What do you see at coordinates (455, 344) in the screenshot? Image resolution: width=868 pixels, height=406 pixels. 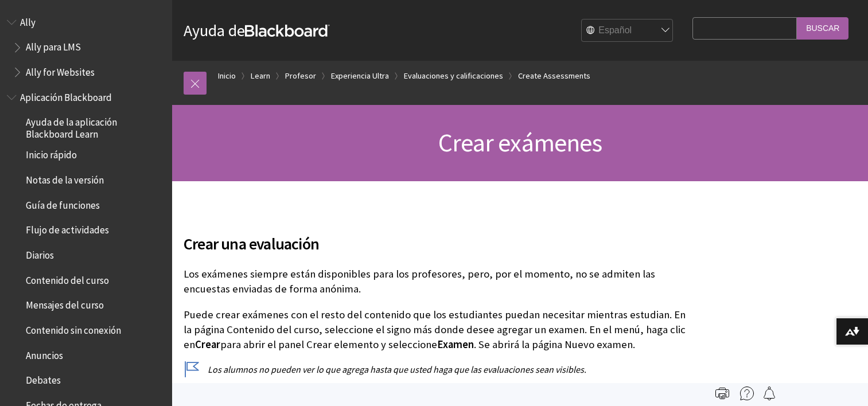 I see `span: Examen` at bounding box center [455, 344].